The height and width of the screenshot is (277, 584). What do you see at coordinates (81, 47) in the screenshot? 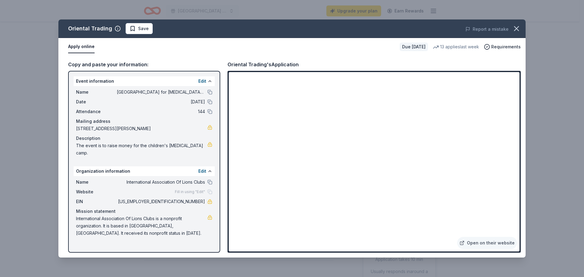
I see `button: Apply online` at bounding box center [81, 47].